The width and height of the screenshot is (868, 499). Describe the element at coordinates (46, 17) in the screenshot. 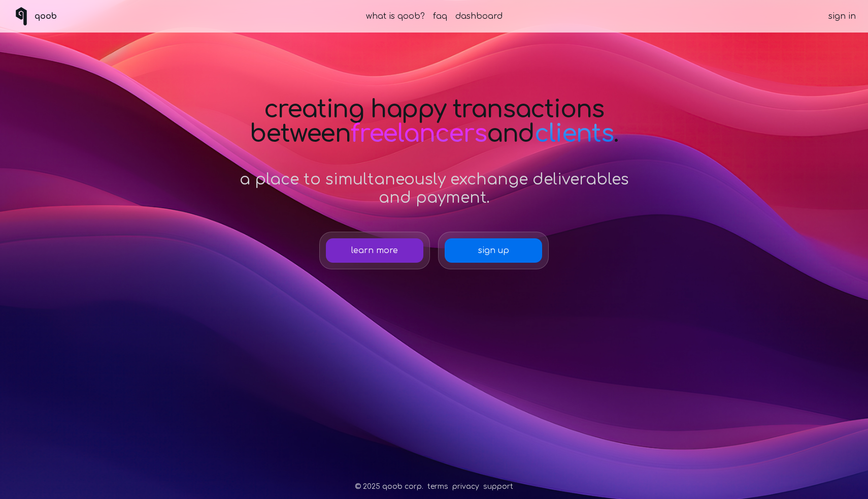

I see `p: qoob` at that location.